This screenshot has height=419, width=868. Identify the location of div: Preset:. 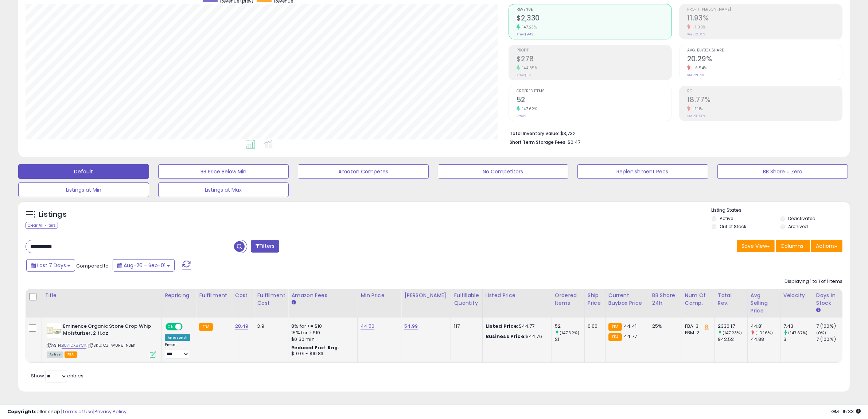
(178, 350).